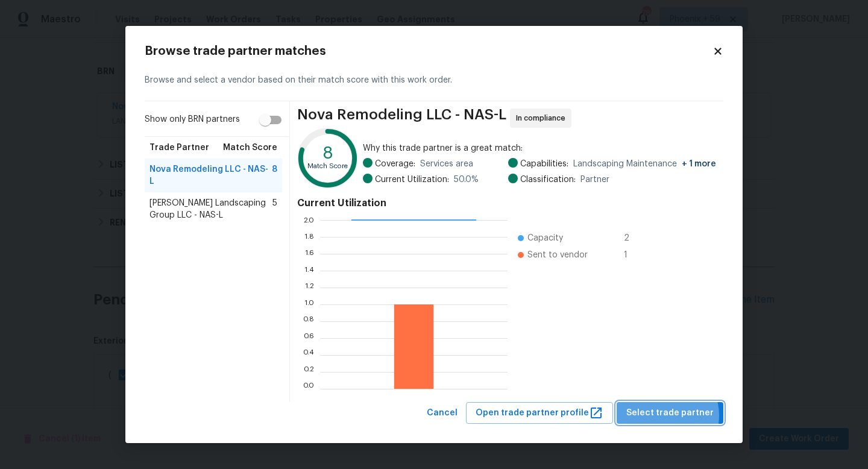  I want to click on button: Select trade partner, so click(669, 412).